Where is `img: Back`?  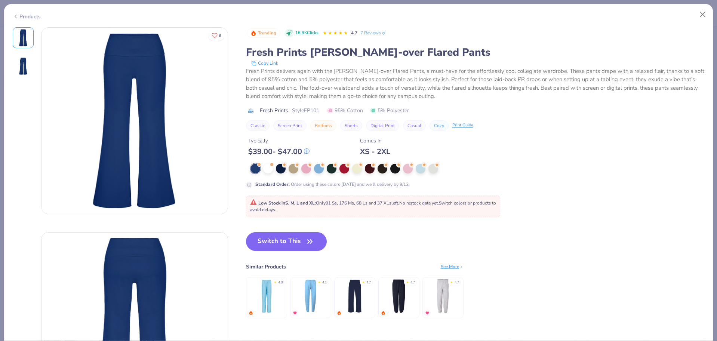 img: Back is located at coordinates (23, 66).